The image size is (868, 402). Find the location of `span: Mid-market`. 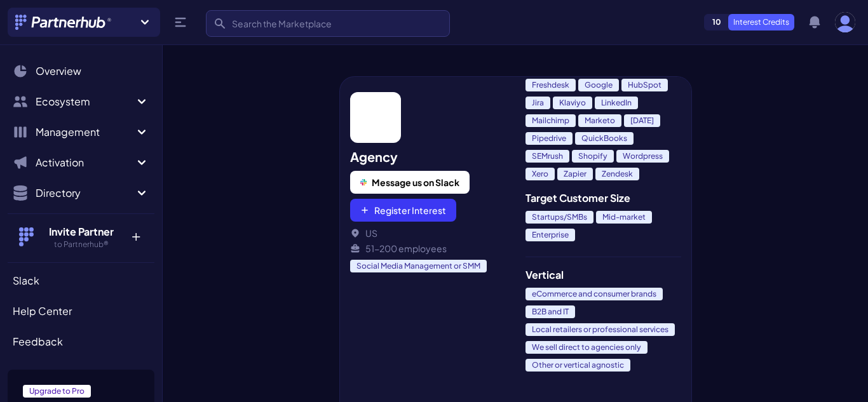

span: Mid-market is located at coordinates (624, 218).